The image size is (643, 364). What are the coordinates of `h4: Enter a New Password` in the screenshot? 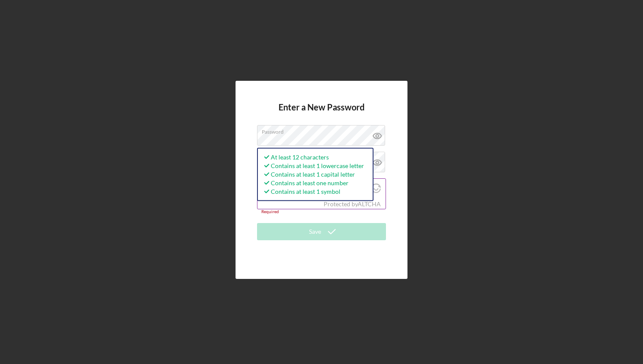 It's located at (322, 113).